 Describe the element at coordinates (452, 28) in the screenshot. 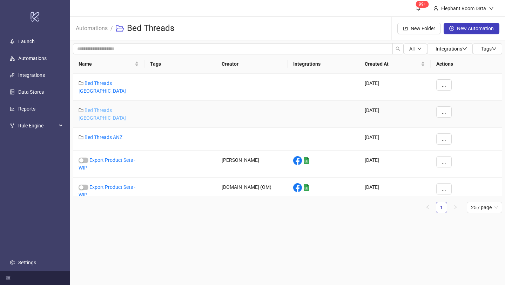

I see `span: plus-circle` at that location.